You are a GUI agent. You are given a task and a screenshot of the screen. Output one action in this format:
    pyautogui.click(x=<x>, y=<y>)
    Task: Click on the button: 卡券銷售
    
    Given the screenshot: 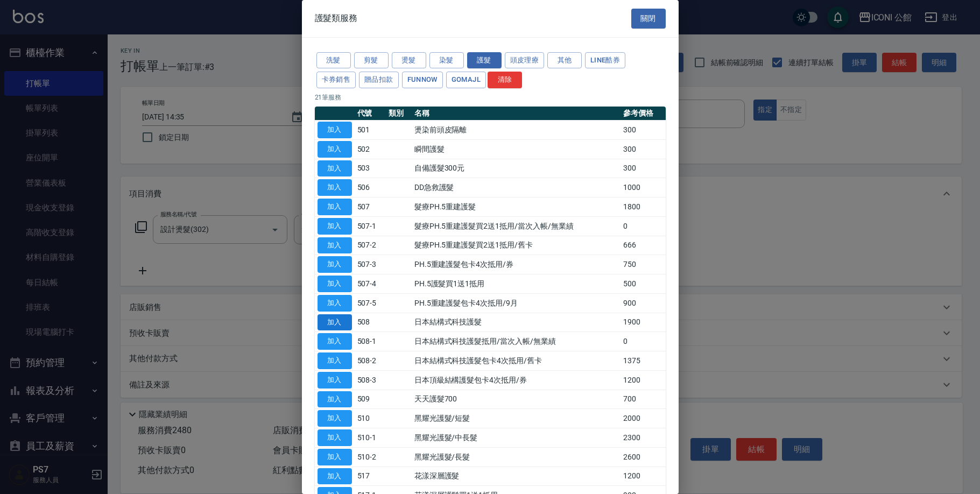 What is the action you would take?
    pyautogui.click(x=336, y=80)
    